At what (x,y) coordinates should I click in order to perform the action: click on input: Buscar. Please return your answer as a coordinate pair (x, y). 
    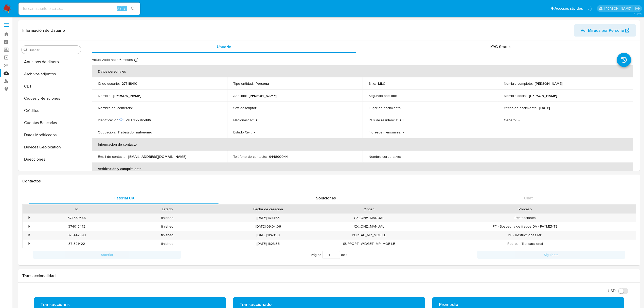
    Looking at the image, I should click on (54, 50).